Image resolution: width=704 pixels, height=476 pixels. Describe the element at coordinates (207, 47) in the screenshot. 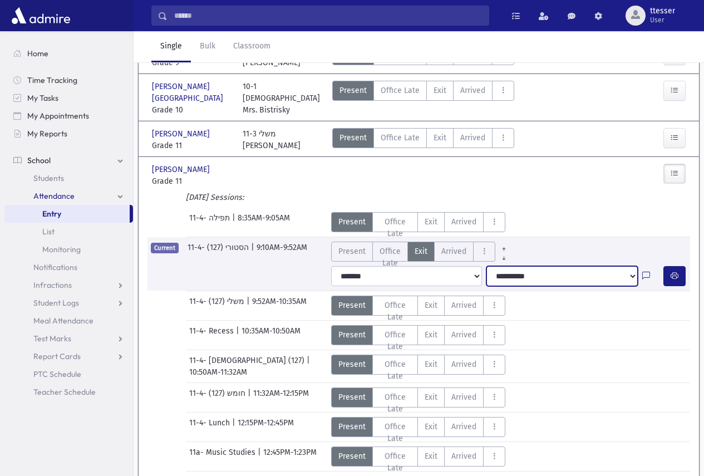

I see `a: Bulk` at that location.